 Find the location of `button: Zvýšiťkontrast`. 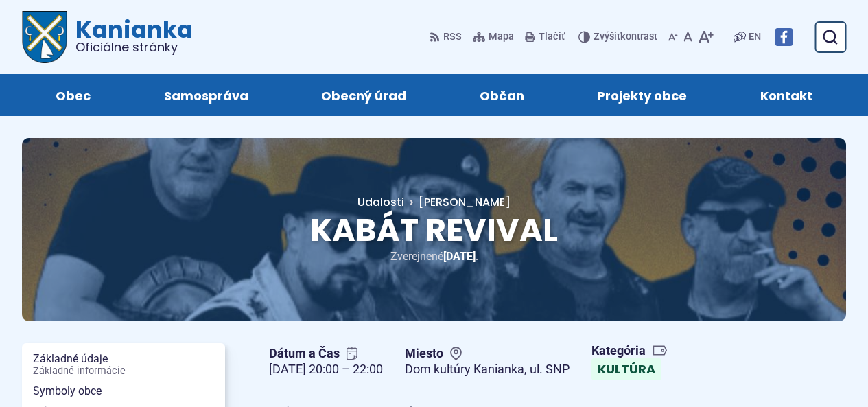

button: Zvýšiťkontrast is located at coordinates (619, 37).